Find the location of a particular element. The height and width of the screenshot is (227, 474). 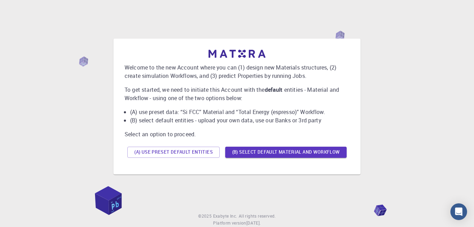

li: (B) select default entities - upload your own data, use our Banks or 3rd party is located at coordinates (240, 120).